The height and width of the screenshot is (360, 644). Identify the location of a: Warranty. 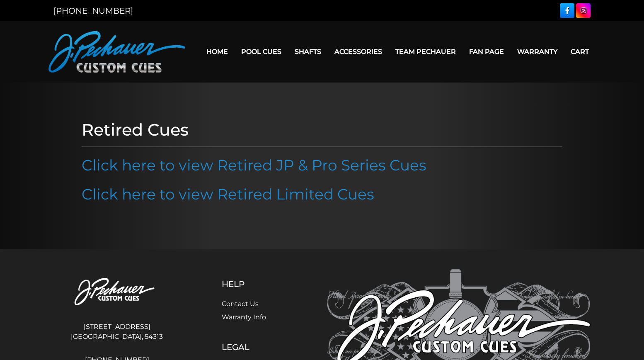
(537, 51).